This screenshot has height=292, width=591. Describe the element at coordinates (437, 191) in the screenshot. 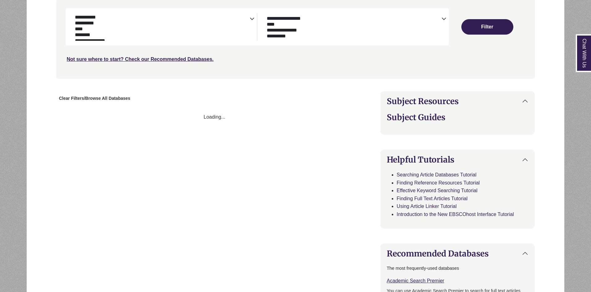

I see `a: Effective Keyword Searching Tutorial` at that location.